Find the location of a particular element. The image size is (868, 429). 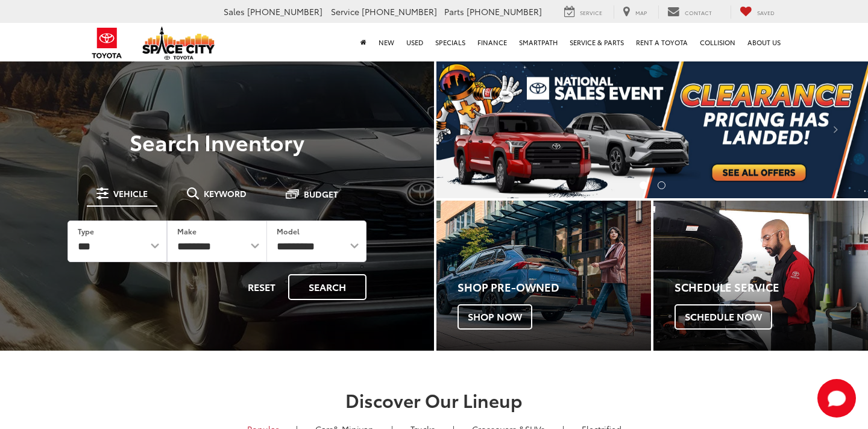

a: Service & Parts is located at coordinates (597, 42).